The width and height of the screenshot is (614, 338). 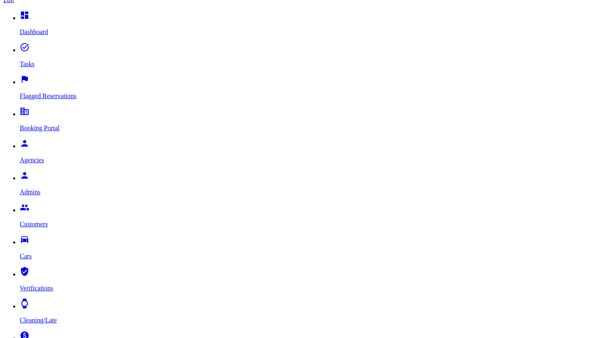 I want to click on a: person Agencies, so click(x=315, y=153).